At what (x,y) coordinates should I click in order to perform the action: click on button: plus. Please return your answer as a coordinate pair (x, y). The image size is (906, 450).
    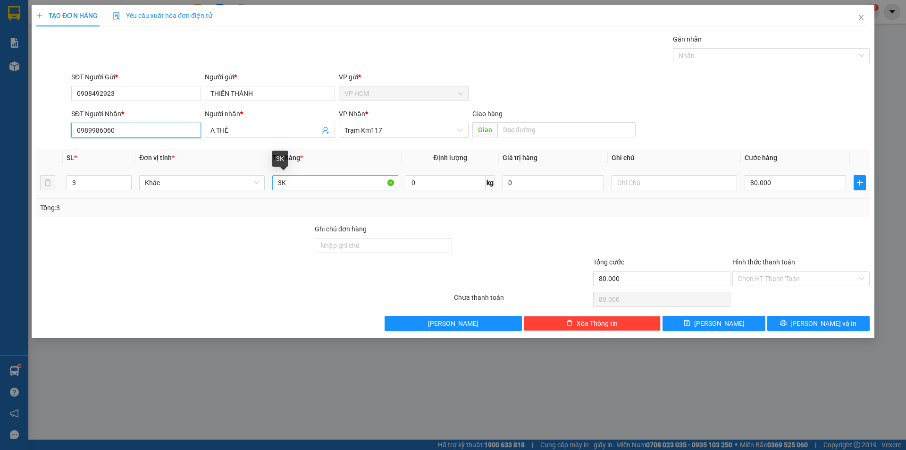
    Looking at the image, I should click on (860, 183).